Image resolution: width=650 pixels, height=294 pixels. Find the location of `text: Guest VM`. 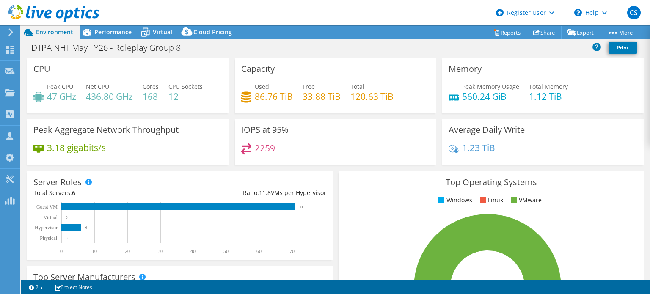

text: Guest VM is located at coordinates (47, 207).